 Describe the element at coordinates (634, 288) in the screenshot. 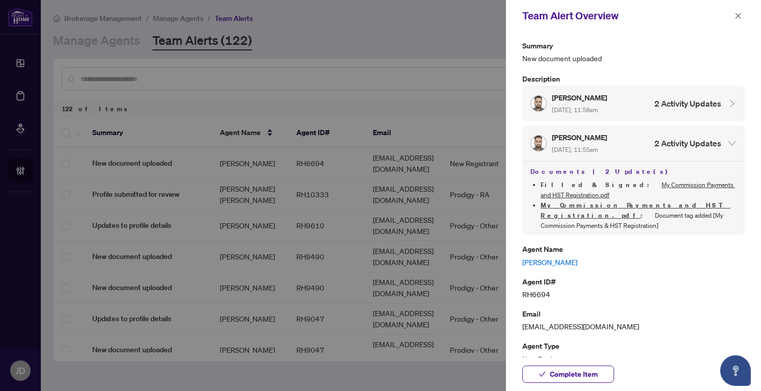

I see `div: RH6694` at that location.